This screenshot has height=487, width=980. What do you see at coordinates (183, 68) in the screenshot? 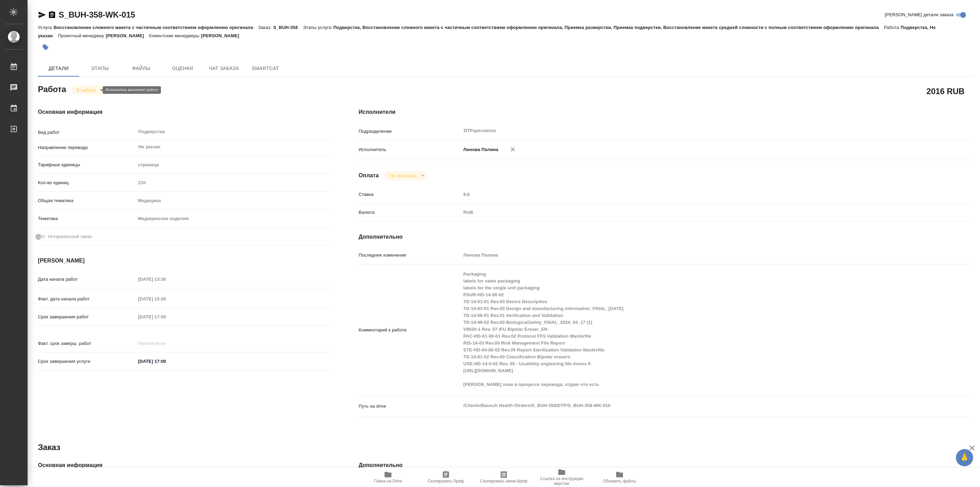
I see `span: Оценки` at bounding box center [183, 68].